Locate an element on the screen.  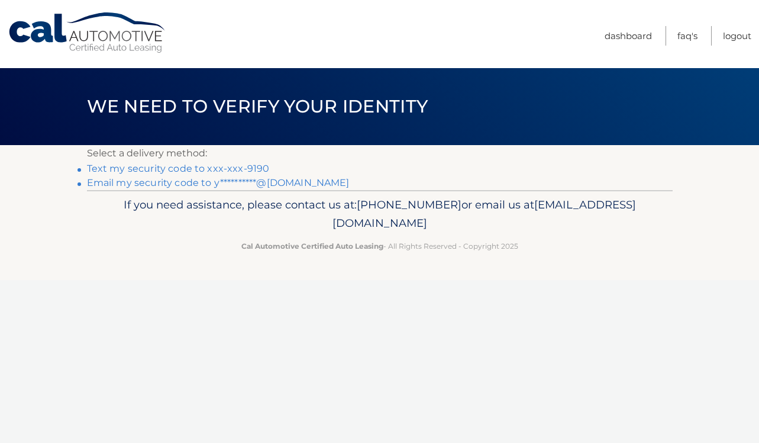
a: Logout is located at coordinates (737, 36).